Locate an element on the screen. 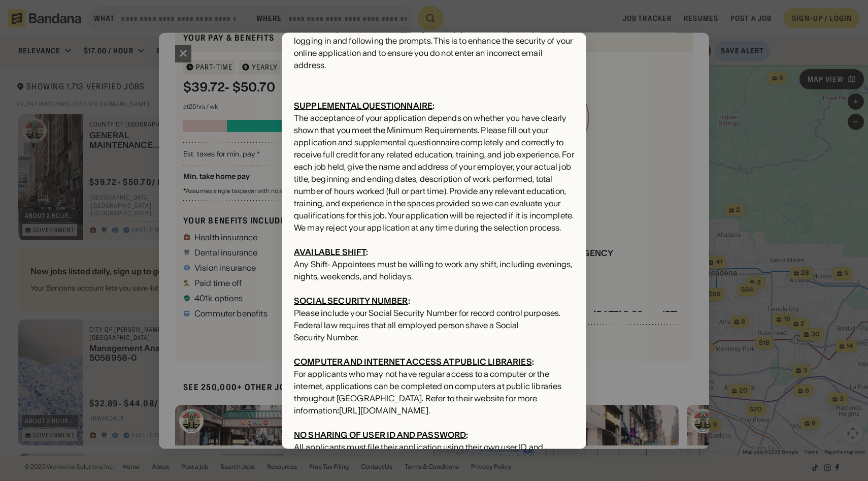 Image resolution: width=868 pixels, height=481 pixels. span: Please include your Social Security Number for record control purposes. Federal law requires that... is located at coordinates (427, 331).